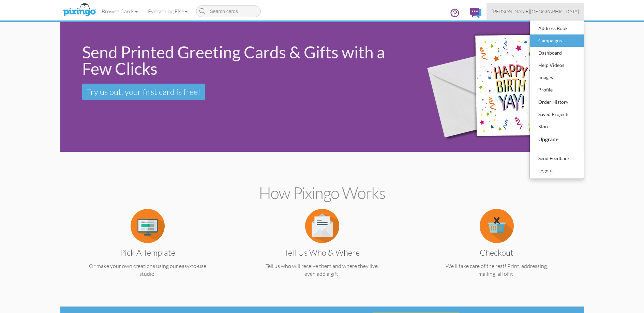  I want to click on a: Saved Projects, so click(557, 114).